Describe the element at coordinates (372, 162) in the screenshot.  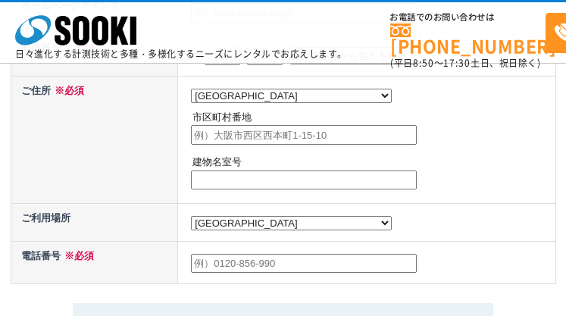
I see `p: 建物名室号` at that location.